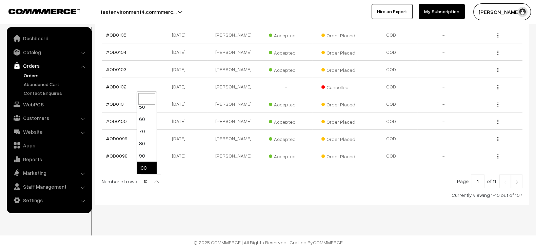 The width and height of the screenshot is (536, 248). Describe the element at coordinates (49, 200) in the screenshot. I see `a: Settings` at that location.